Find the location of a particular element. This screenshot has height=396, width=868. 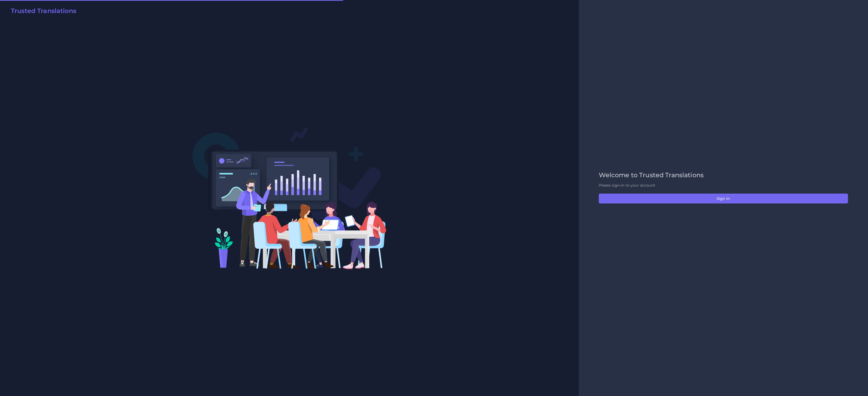

p: Please sign-in to your account is located at coordinates (723, 185).